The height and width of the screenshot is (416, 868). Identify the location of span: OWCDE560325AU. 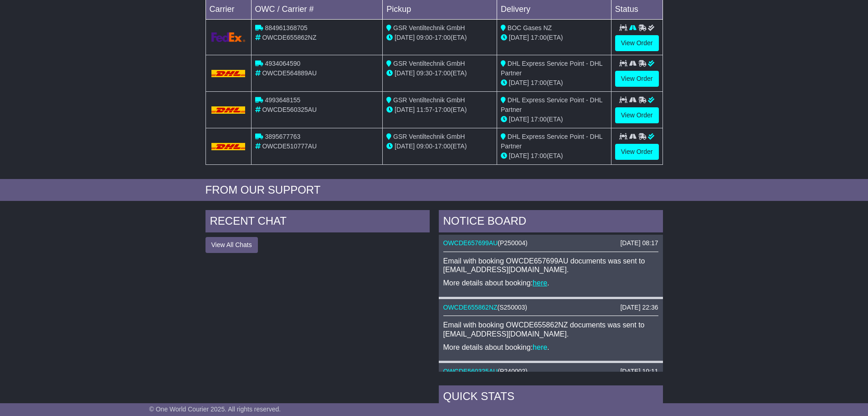
(290, 110).